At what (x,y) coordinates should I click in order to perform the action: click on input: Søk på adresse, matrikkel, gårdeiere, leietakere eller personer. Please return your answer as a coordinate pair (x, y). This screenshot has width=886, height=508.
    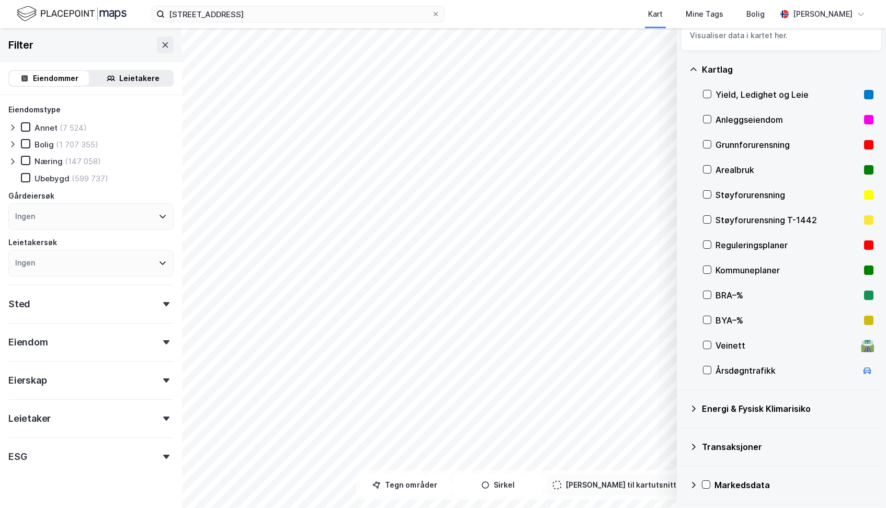
    Looking at the image, I should click on (298, 14).